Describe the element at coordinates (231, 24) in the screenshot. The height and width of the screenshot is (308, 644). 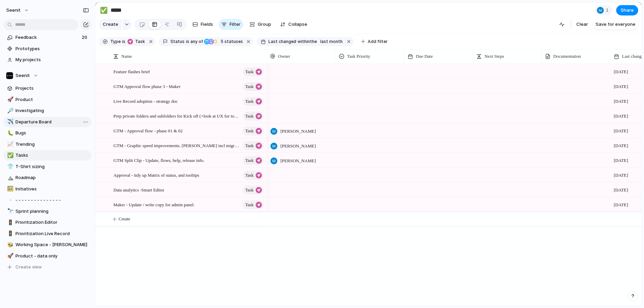
I see `button: Filter` at that location.